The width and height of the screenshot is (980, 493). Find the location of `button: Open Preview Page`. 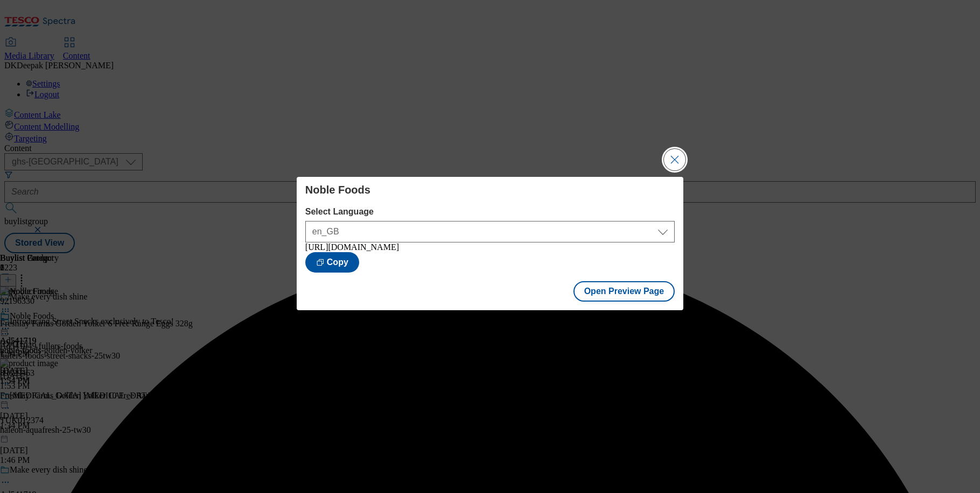

button: Open Preview Page is located at coordinates (624, 291).